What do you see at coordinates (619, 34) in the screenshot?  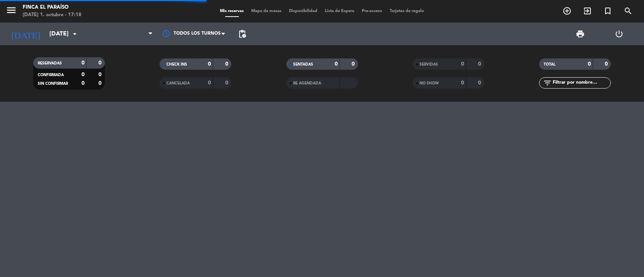 I see `div: LOG OUT` at bounding box center [619, 34].